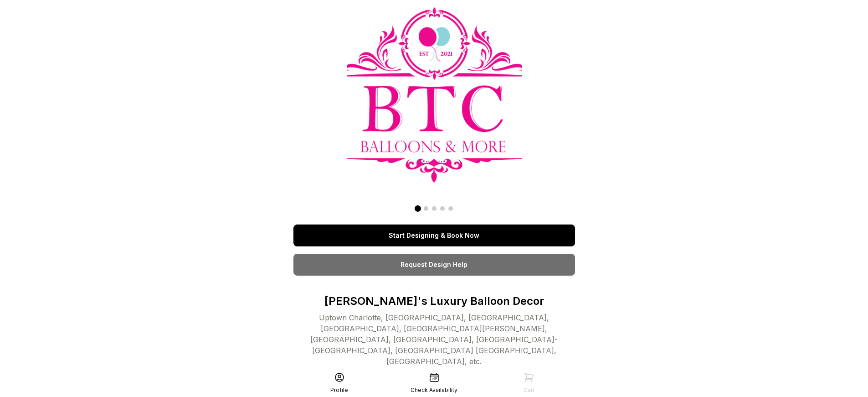  Describe the element at coordinates (529, 390) in the screenshot. I see `div: Cart` at that location.